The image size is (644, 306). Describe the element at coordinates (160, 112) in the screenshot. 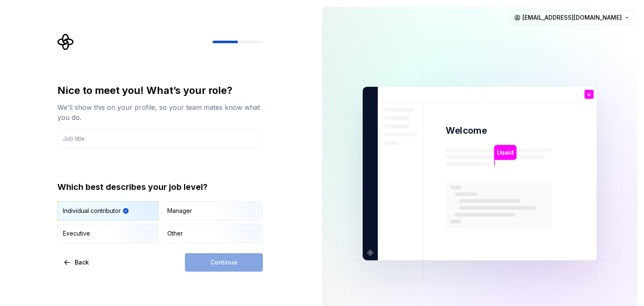

I see `div: We’ll show this on your profile, so your team mates know what you do.` at that location.